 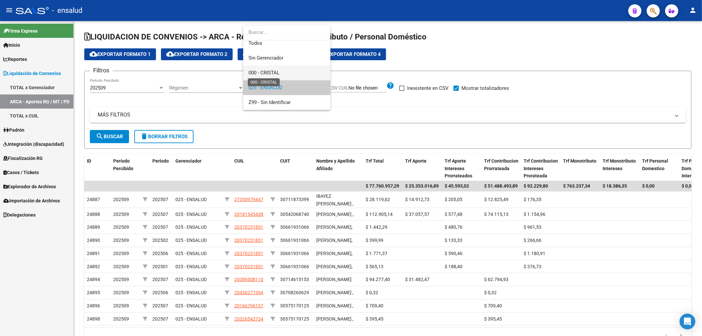 I want to click on input: dropdown search, so click(x=285, y=32).